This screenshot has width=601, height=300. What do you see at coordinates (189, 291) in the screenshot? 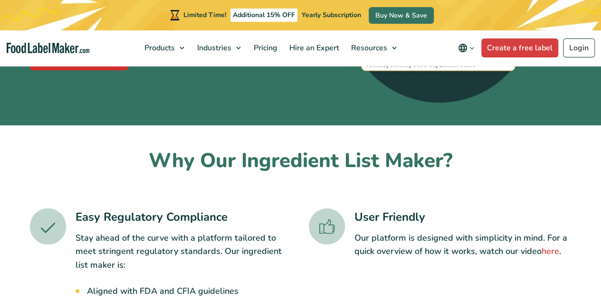
I see `li: Aligned with FDA and CFIA guidelines` at bounding box center [189, 291].